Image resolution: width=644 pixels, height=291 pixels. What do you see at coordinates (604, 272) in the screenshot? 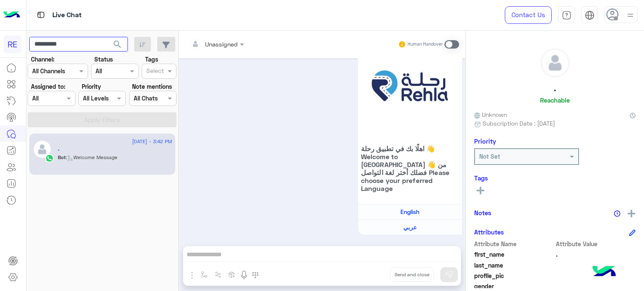
I see `img: hulul-logo.png` at bounding box center [604, 272].